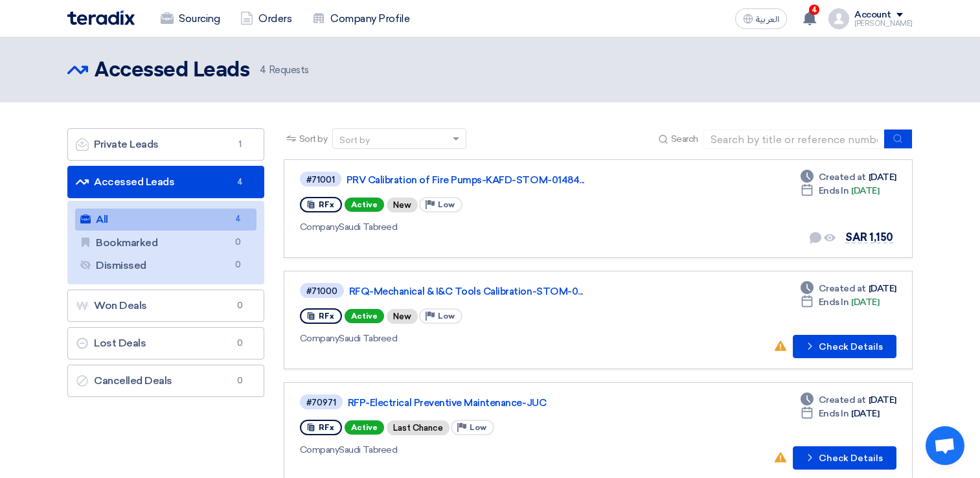 This screenshot has height=478, width=980. What do you see at coordinates (768, 19) in the screenshot?
I see `span: العربية` at bounding box center [768, 19].